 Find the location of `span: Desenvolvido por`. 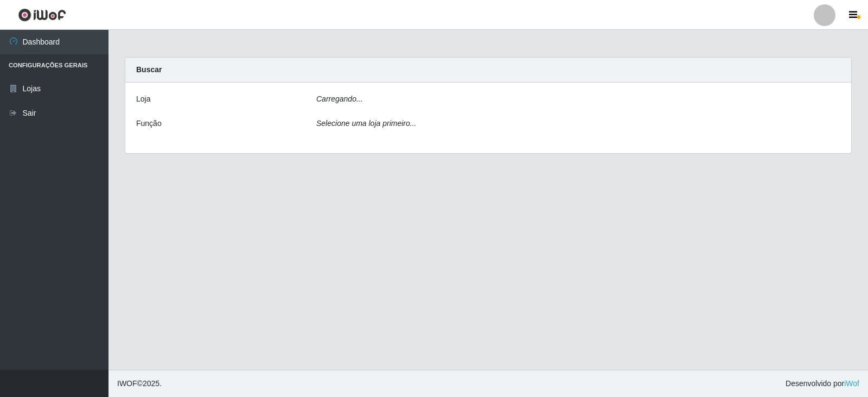

span: Desenvolvido por is located at coordinates (823, 384).